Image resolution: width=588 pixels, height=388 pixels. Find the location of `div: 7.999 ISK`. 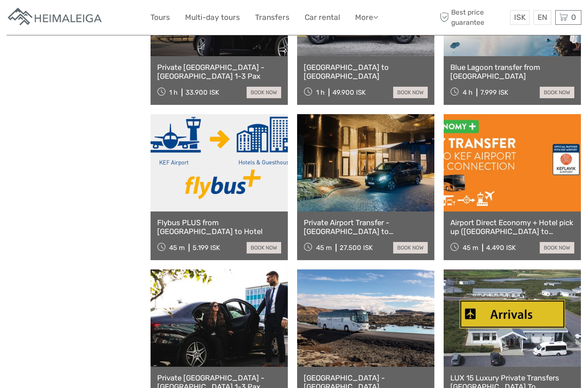

div: 7.999 ISK is located at coordinates (494, 93).